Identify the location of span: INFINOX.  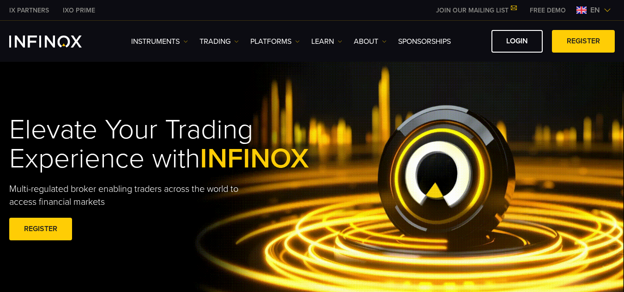
(254, 159).